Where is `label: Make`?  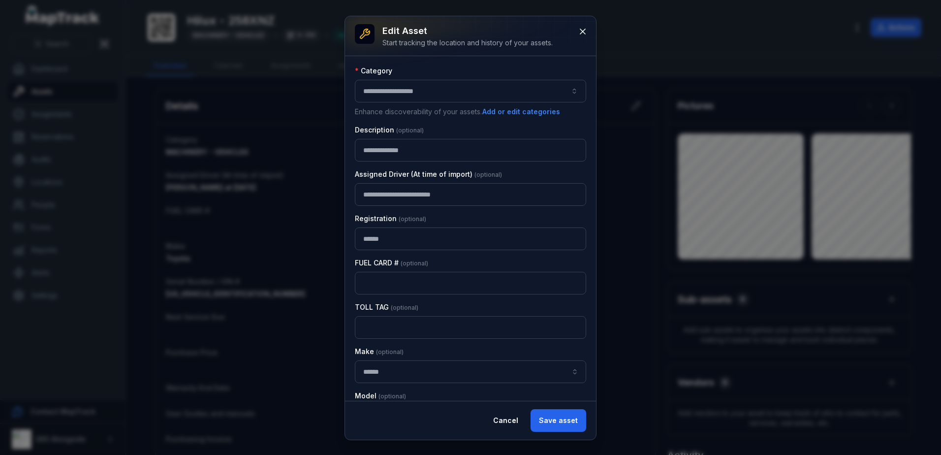
label: Make is located at coordinates (379, 351).